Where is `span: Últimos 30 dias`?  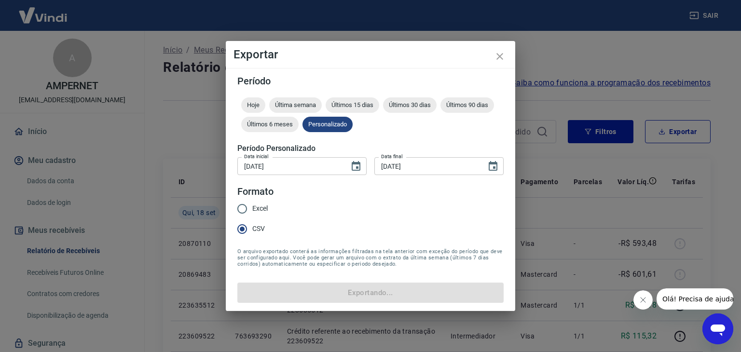 span: Últimos 30 dias is located at coordinates (410, 105).